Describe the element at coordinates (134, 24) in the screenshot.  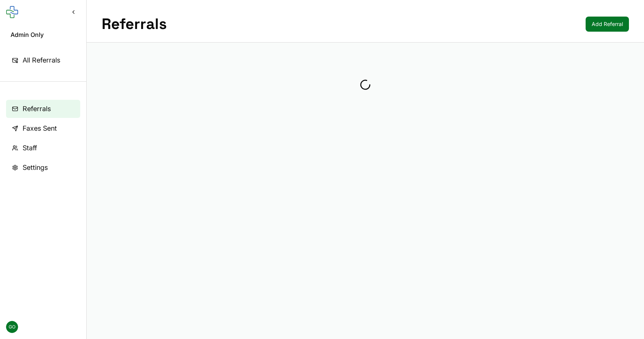
I see `h1: Referrals` at that location.